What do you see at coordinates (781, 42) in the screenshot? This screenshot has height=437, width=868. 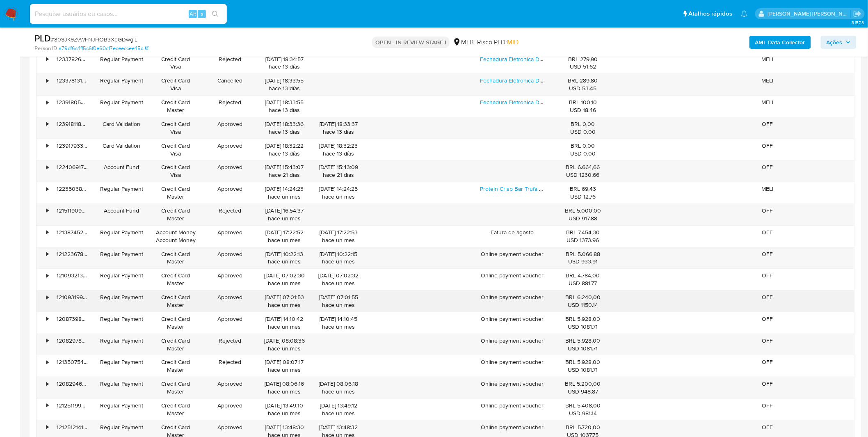 I see `button: AML Data Collector` at bounding box center [781, 42].